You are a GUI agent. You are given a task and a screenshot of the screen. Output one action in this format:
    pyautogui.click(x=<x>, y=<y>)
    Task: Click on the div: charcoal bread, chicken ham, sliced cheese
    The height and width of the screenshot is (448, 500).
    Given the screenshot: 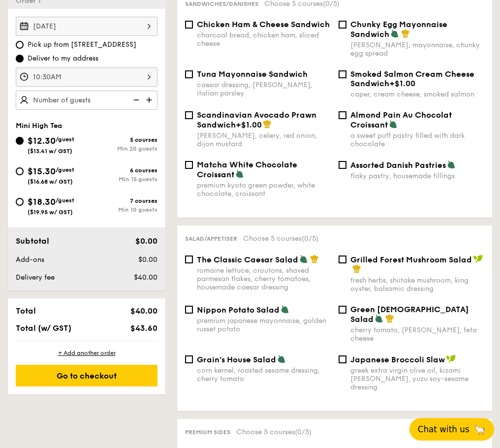 What is the action you would take?
    pyautogui.click(x=263, y=39)
    